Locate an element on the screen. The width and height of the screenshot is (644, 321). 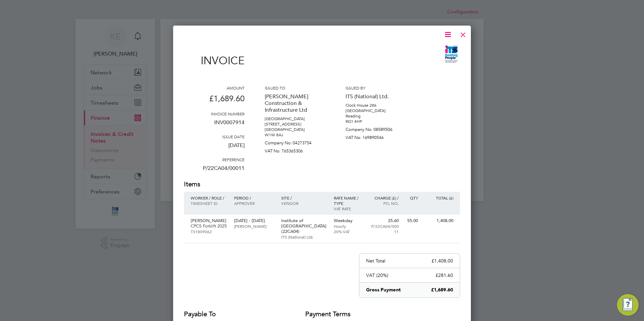
h2: Payable to is located at coordinates (234, 314).